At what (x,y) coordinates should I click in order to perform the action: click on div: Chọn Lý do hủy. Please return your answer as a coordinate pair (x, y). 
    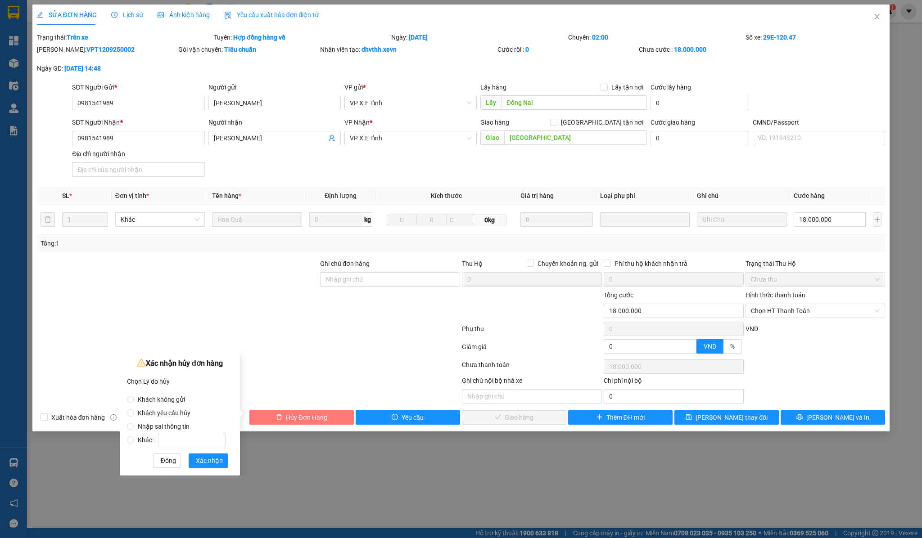
    Looking at the image, I should click on (180, 382).